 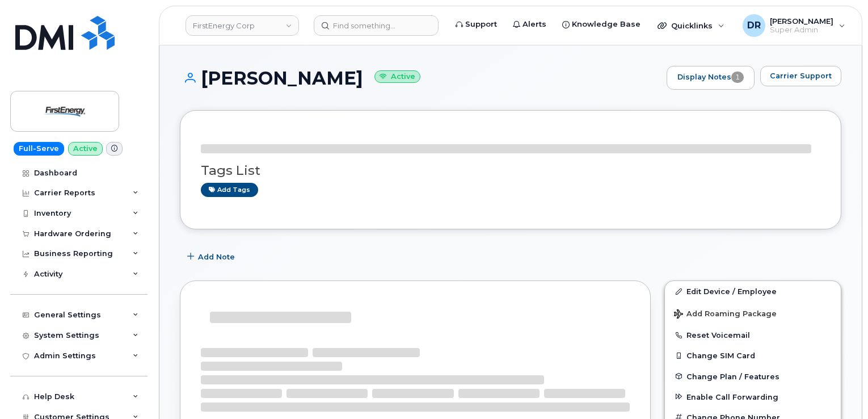 I want to click on a: Display Notes1, so click(x=710, y=78).